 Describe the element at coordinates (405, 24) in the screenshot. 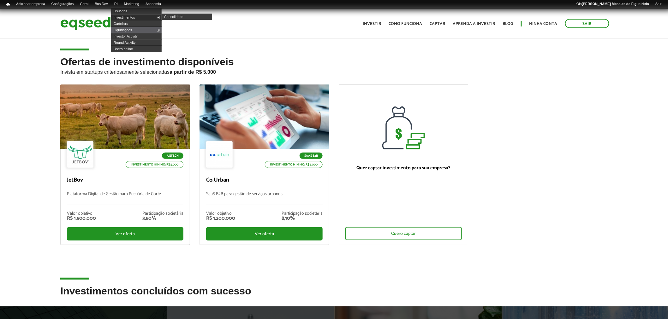

I see `a: Como funciona` at that location.